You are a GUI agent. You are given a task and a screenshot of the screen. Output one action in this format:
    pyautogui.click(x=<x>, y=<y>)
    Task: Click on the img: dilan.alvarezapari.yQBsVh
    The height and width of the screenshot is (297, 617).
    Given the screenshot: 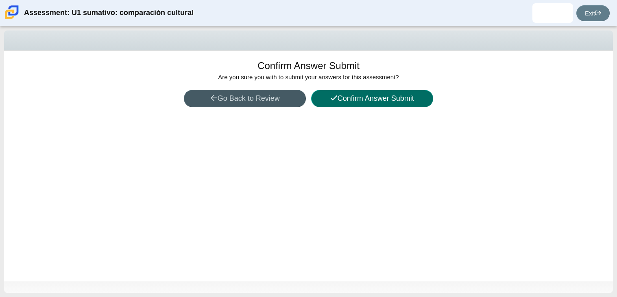 What is the action you would take?
    pyautogui.click(x=552, y=13)
    